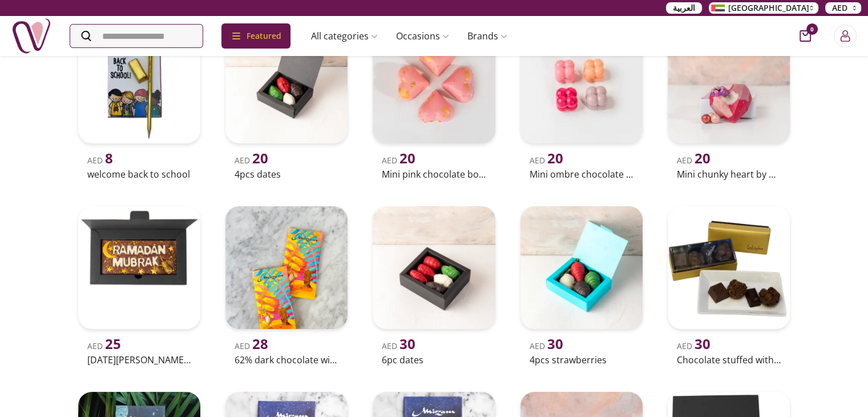 This screenshot has width=868, height=417. What do you see at coordinates (422, 36) in the screenshot?
I see `a: Occasions` at bounding box center [422, 36].